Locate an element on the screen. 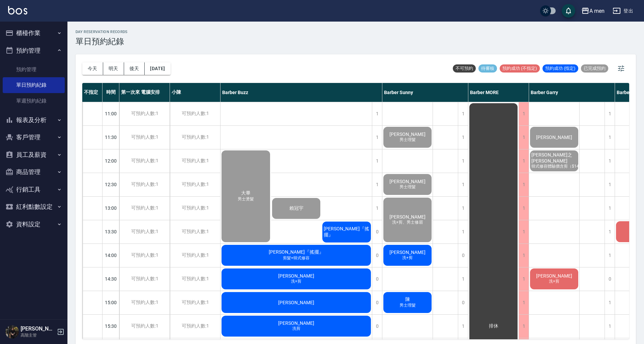 The image size is (644, 344). button: 紅利點數設定 is located at coordinates (34, 207).